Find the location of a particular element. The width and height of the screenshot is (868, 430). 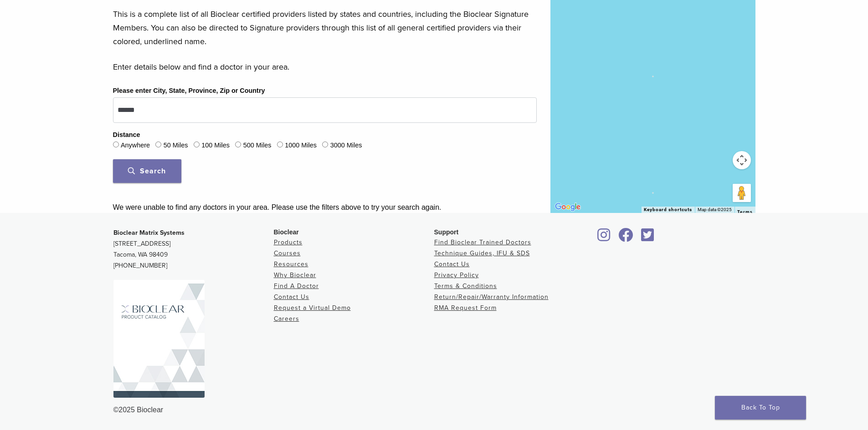

a: RMA Request Form is located at coordinates (466, 308).